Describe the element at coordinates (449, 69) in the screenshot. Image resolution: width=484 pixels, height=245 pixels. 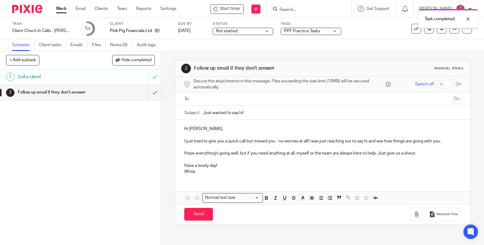
I see `div: Manual email` at that location.